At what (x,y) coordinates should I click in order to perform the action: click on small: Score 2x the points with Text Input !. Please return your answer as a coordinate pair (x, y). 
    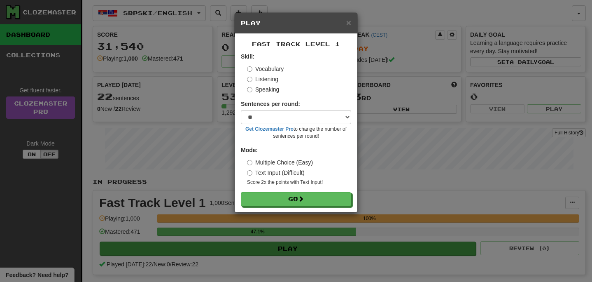
    Looking at the image, I should click on (299, 182).